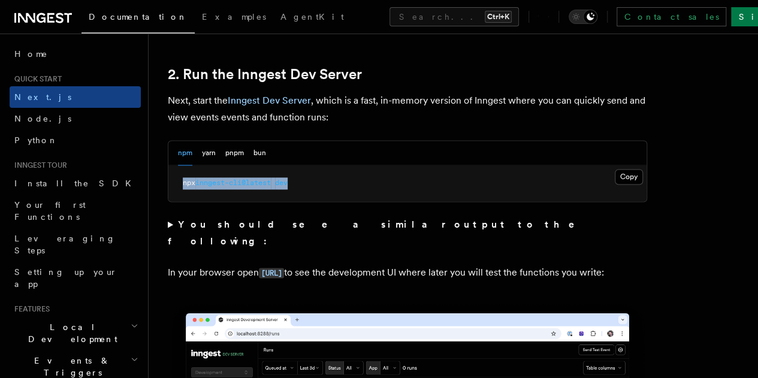  Describe the element at coordinates (234, 17) in the screenshot. I see `span: Examples` at that location.